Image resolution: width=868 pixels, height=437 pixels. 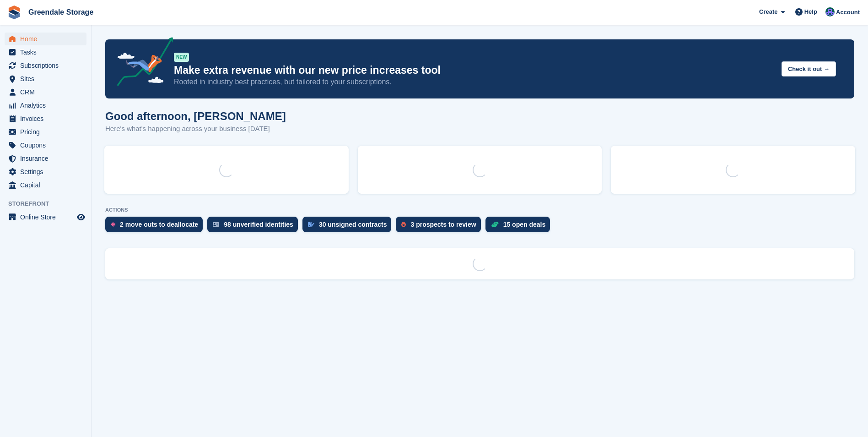 What do you see at coordinates (48, 132) in the screenshot?
I see `span: Pricing` at bounding box center [48, 132].